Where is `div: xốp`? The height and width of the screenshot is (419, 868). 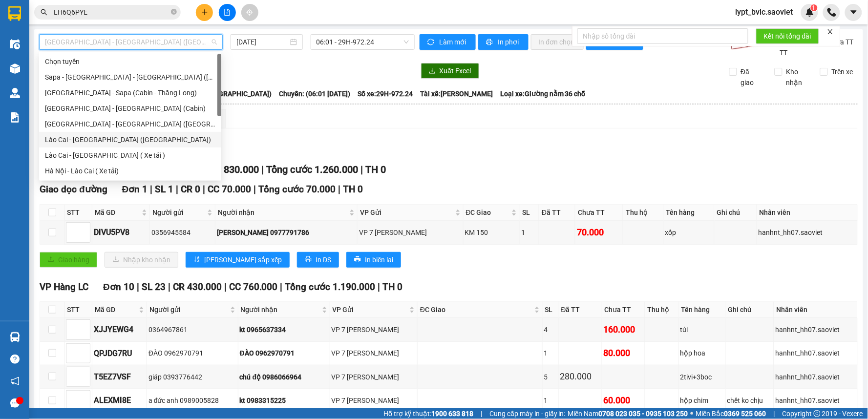 div: xốp is located at coordinates (689, 232).